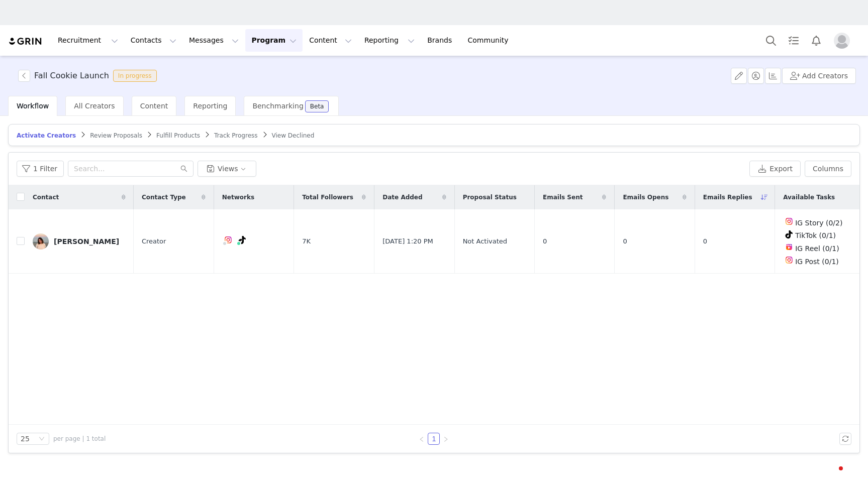 This screenshot has height=498, width=868. What do you see at coordinates (819, 76) in the screenshot?
I see `button: Add Creators` at bounding box center [819, 76].